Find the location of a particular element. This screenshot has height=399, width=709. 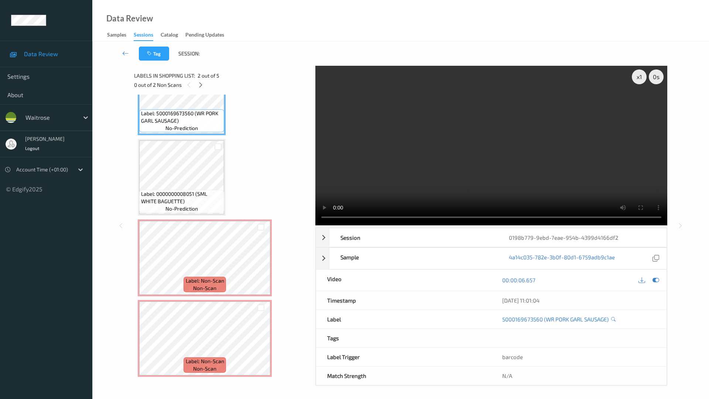

div: Session is located at coordinates (413, 237).